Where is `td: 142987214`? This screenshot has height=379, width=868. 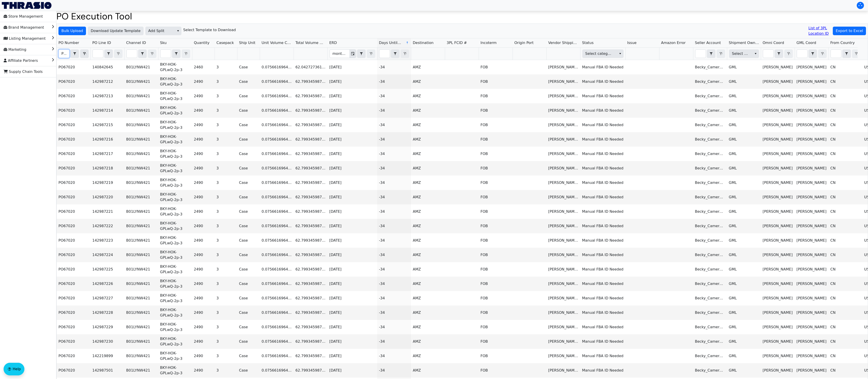
td: 142987214 is located at coordinates (107, 111).